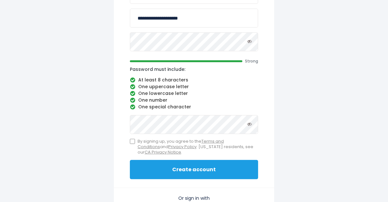 Image resolution: width=388 pixels, height=202 pixels. Describe the element at coordinates (163, 152) in the screenshot. I see `a: CA Privacy Notice` at that location.